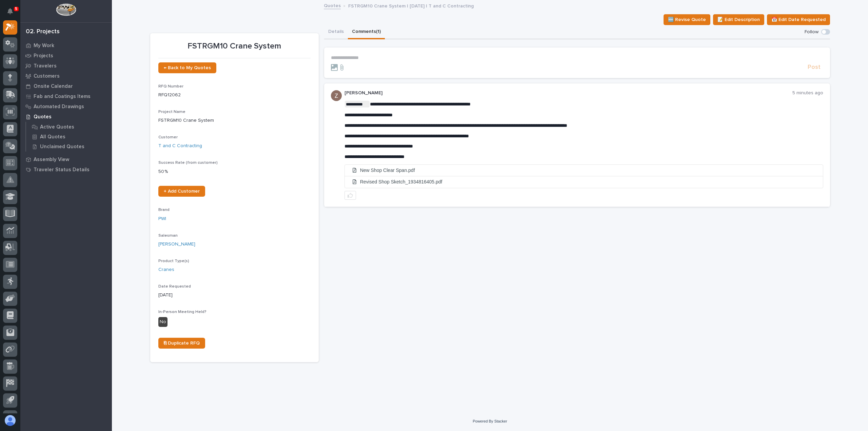  I want to click on span: Product Type(s), so click(173, 261).